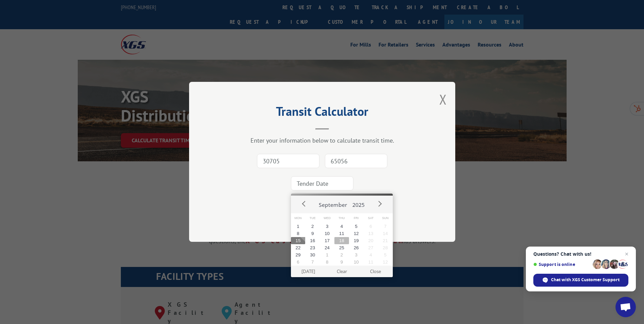 The height and width of the screenshot is (324, 644). I want to click on h2: Transit Calculator, so click(322, 113).